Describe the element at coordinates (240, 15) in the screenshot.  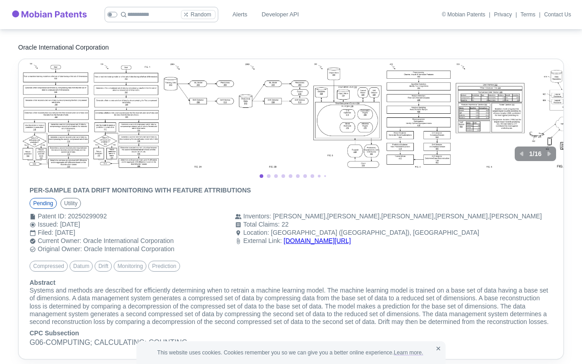
I see `a: Alerts` at that location.